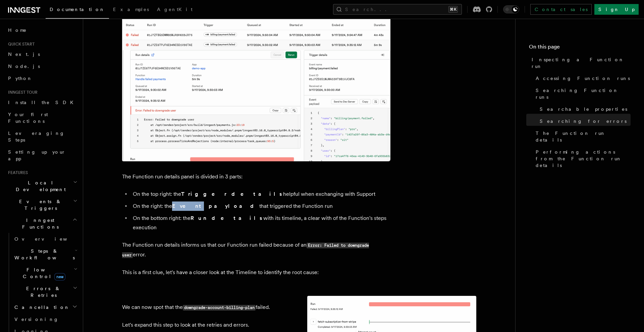 Image resolution: width=644 pixels, height=332 pixels. I want to click on button: Search...⌘K, so click(398, 10).